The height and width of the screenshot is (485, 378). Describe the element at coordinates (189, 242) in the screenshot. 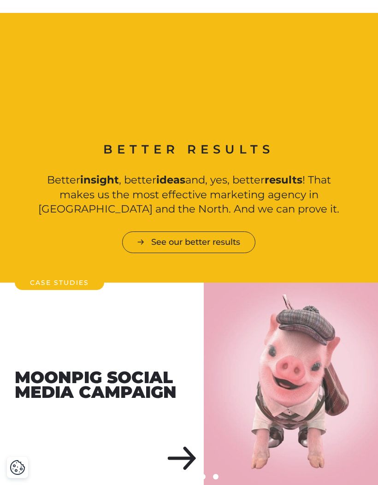

I see `a: See our better results` at that location.